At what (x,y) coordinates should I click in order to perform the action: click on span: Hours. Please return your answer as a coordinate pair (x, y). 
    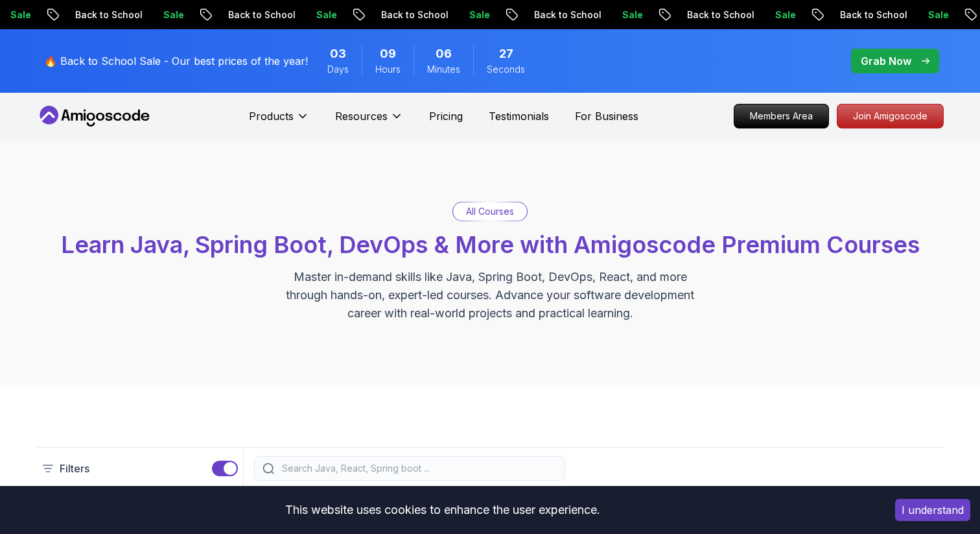
    Looking at the image, I should click on (387, 70).